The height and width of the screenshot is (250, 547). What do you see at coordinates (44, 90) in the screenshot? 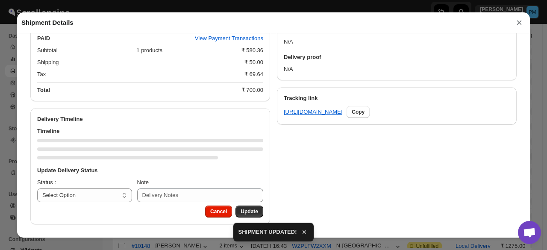
I see `b: Total` at bounding box center [44, 90].